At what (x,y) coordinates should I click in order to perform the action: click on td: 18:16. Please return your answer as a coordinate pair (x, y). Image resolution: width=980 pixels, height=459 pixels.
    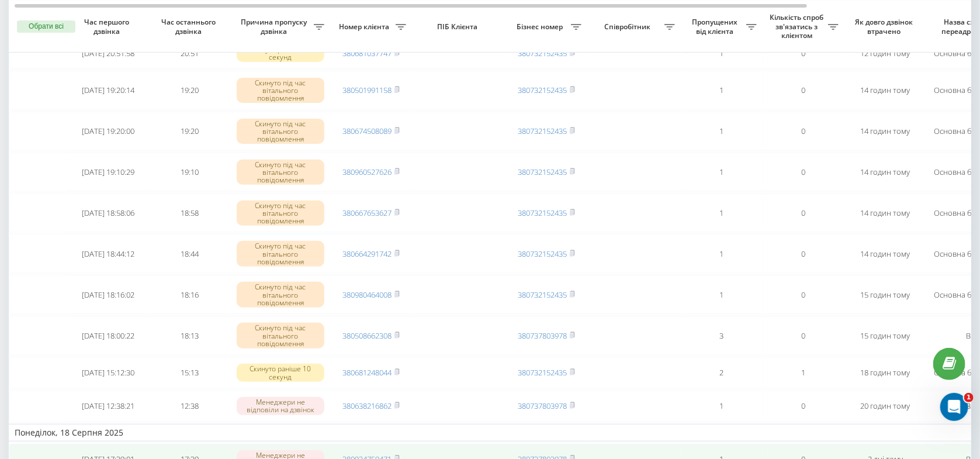
    Looking at the image, I should click on (190, 295).